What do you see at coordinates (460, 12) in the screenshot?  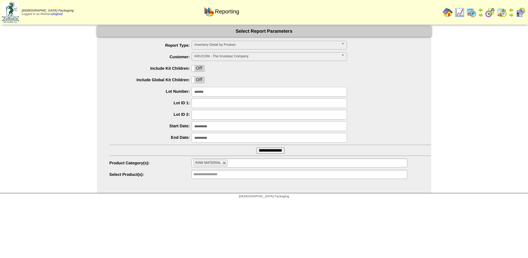 I see `img: line_graph.gif` at bounding box center [460, 12].